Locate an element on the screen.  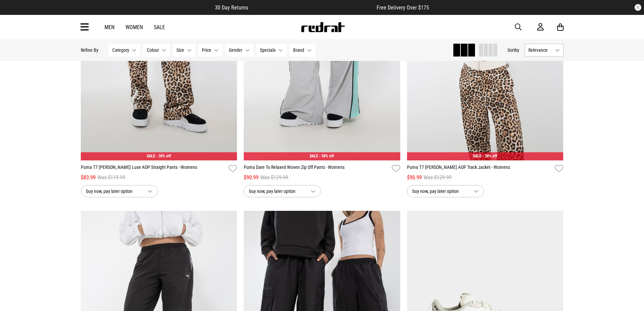
span: Colour is located at coordinates (153, 50).